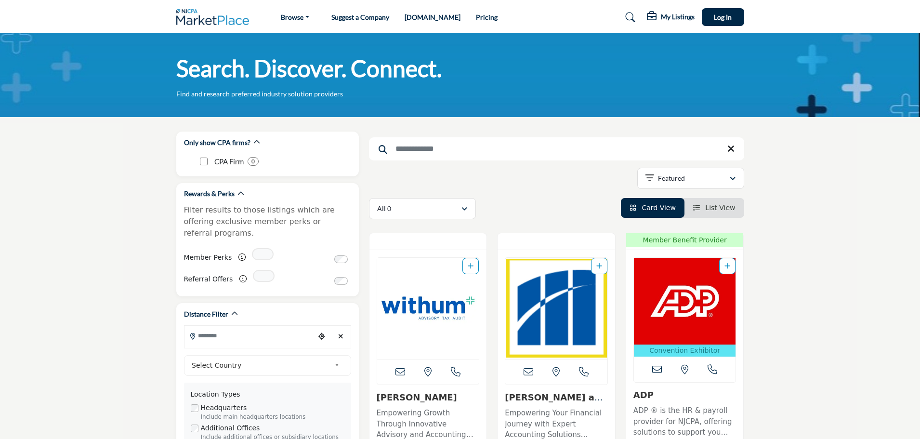 The height and width of the screenshot is (439, 920). What do you see at coordinates (685, 350) in the screenshot?
I see `p: Convention Exhibitor` at bounding box center [685, 350].